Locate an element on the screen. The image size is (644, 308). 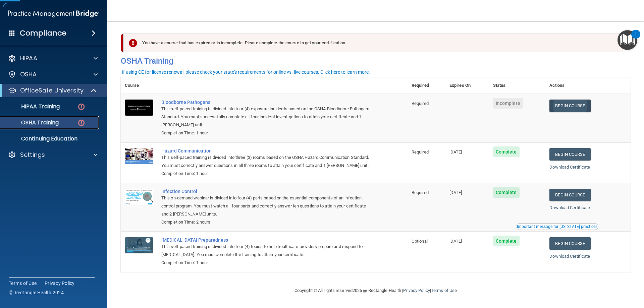
span: Ⓒ Rectangle Health 2024 is located at coordinates (37, 293).